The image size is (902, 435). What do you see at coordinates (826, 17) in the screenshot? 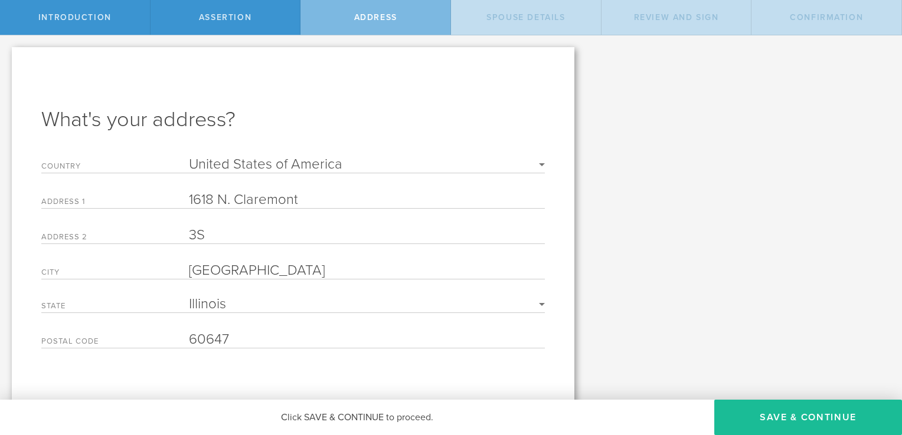
I see `span: Confirmation` at bounding box center [826, 17].